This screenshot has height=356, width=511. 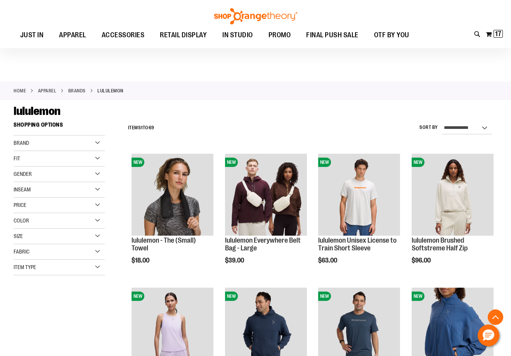 What do you see at coordinates (123, 35) in the screenshot?
I see `span: ACCESSORIES` at bounding box center [123, 35].